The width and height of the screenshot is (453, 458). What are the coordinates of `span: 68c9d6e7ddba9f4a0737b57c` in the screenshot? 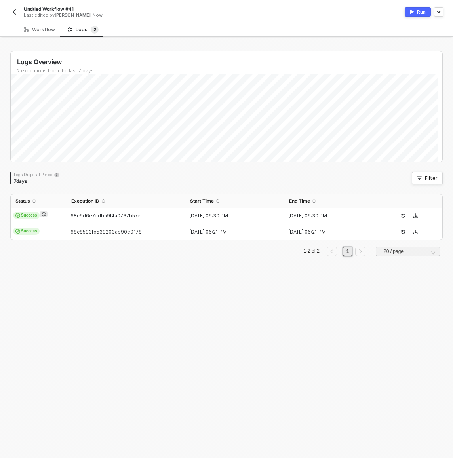 It's located at (105, 215).